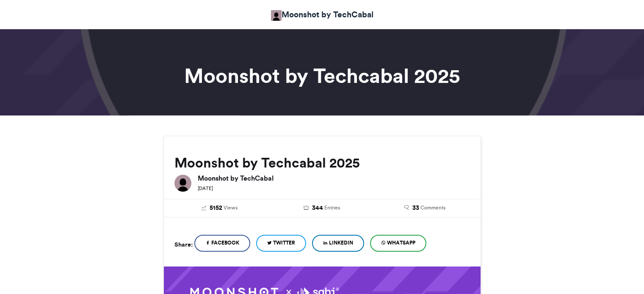 The height and width of the screenshot is (294, 644). Describe the element at coordinates (222, 243) in the screenshot. I see `a: Facebook` at that location.